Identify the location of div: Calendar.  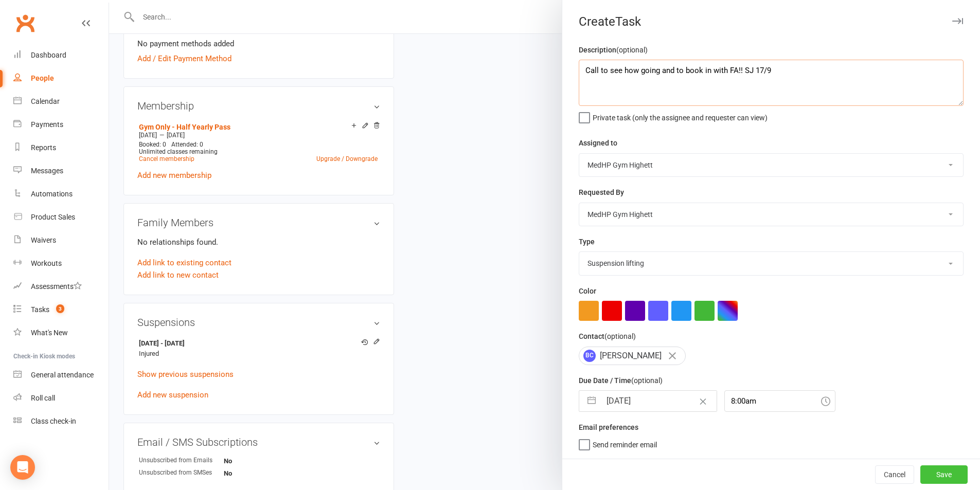
(45, 102).